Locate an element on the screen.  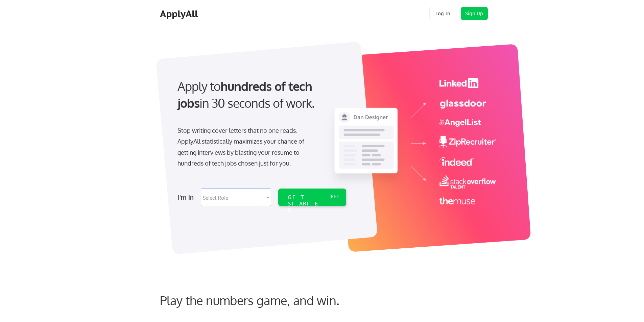
button: Sign Up is located at coordinates (475, 13).